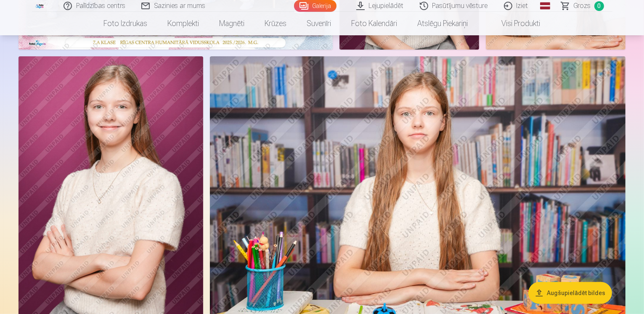 This screenshot has width=644, height=314. What do you see at coordinates (319, 24) in the screenshot?
I see `a: Suvenīri` at bounding box center [319, 24].